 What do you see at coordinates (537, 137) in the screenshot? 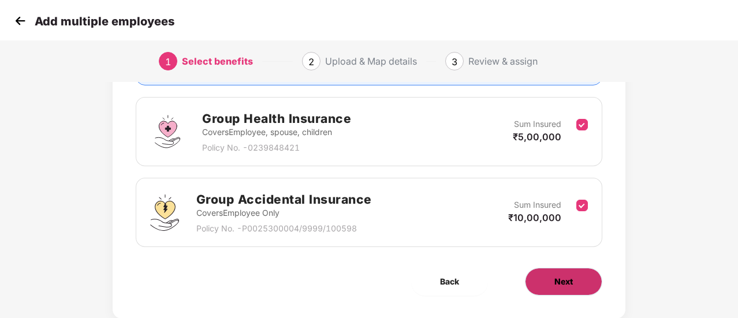
I see `span: ₹5,00,000` at bounding box center [537, 137].